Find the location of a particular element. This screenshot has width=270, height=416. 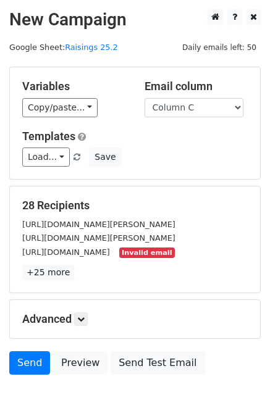

a: Templates is located at coordinates (49, 136).